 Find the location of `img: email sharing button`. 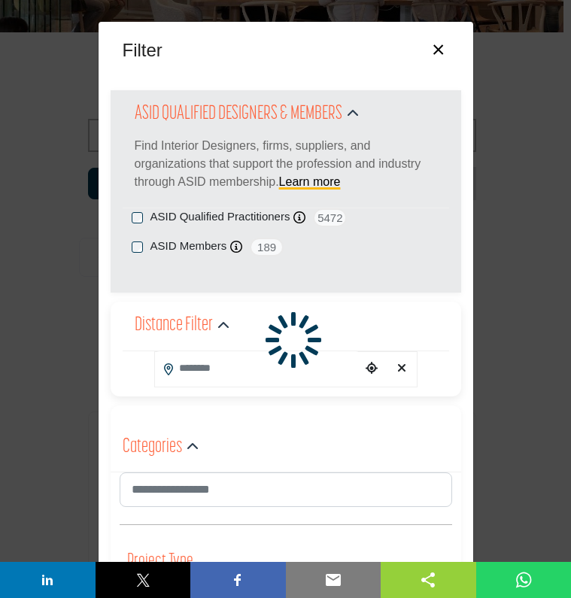

img: email sharing button is located at coordinates (333, 580).